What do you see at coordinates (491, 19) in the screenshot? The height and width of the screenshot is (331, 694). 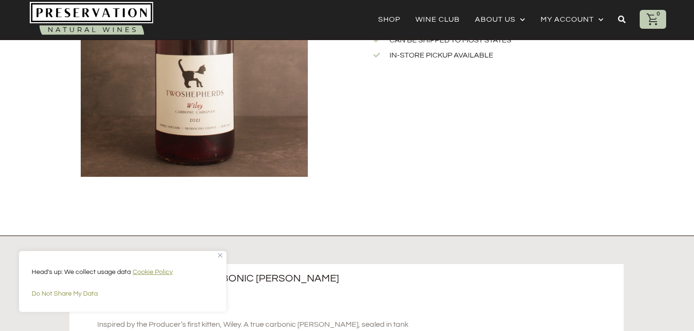 I see `nav: Menu` at bounding box center [491, 19].